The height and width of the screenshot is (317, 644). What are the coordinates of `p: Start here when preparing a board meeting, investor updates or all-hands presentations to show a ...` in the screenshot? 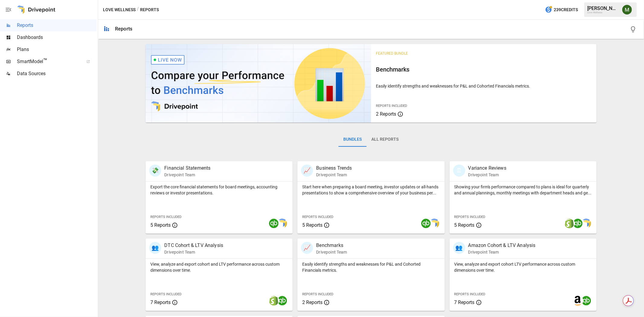 It's located at (371, 190).